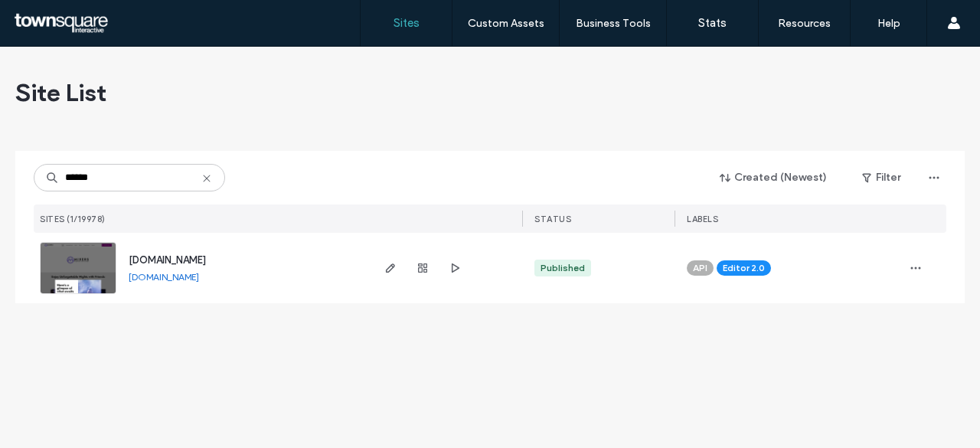 Image resolution: width=980 pixels, height=448 pixels. Describe the element at coordinates (50, 17) in the screenshot. I see `span: Help` at that location.